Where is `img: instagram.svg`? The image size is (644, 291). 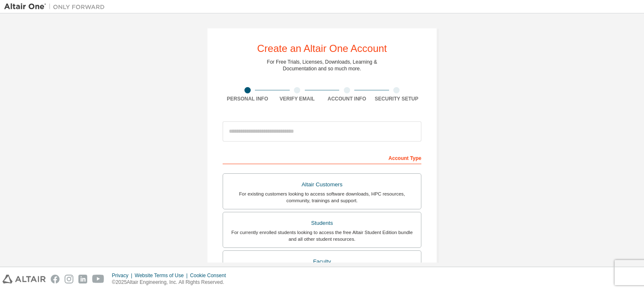 img: instagram.svg is located at coordinates (69, 279).